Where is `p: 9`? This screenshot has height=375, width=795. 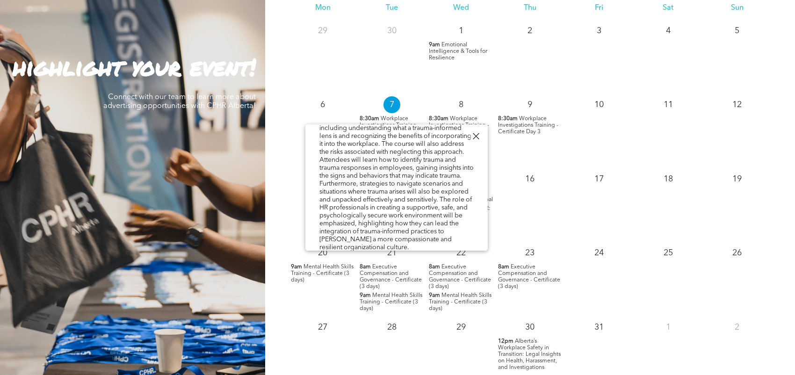 p: 9 is located at coordinates (530, 105).